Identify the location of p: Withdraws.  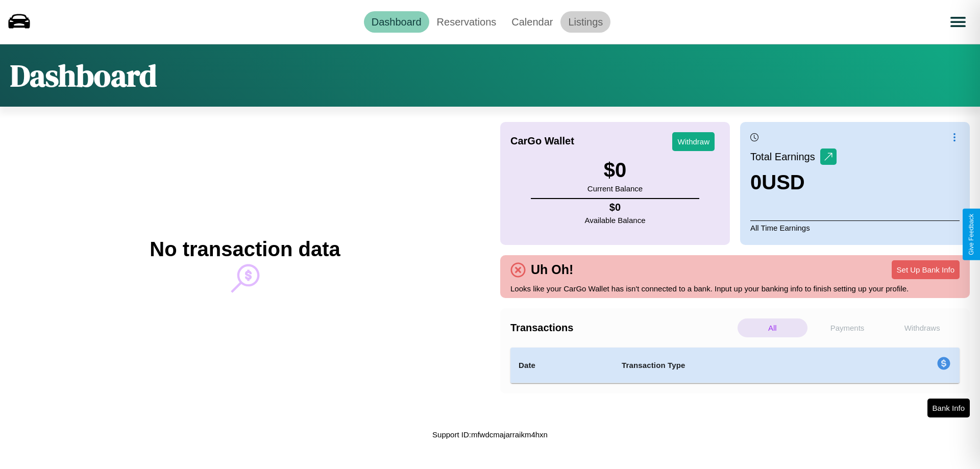
(921, 328).